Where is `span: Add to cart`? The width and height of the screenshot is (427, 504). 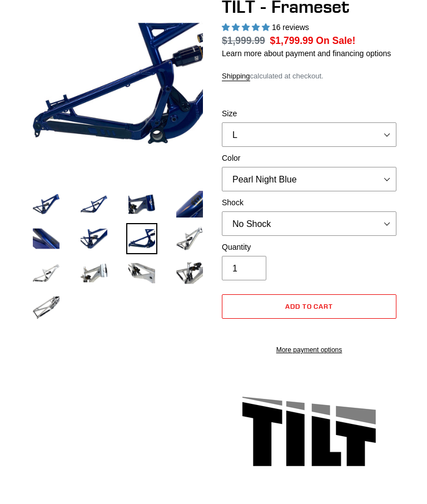 span: Add to cart is located at coordinates (309, 306).